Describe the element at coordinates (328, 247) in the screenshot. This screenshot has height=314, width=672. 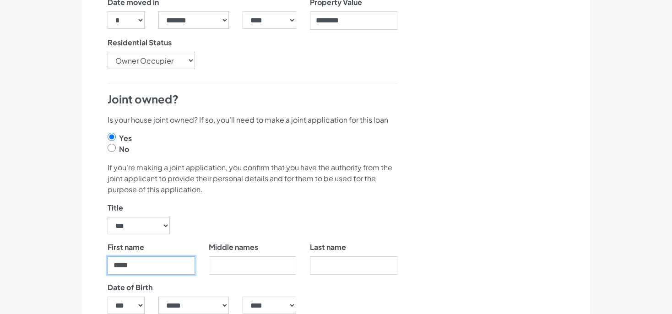
I see `label: Last name` at that location.